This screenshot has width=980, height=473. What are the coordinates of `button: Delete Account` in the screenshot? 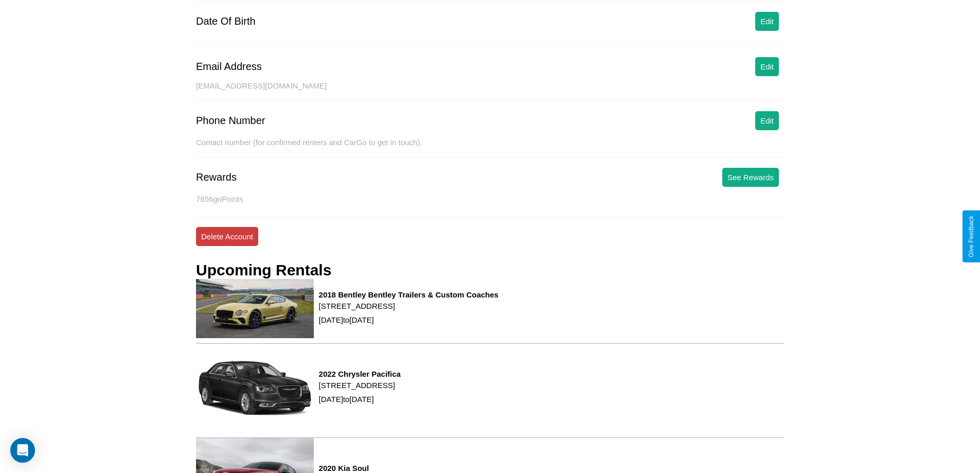 It's located at (227, 236).